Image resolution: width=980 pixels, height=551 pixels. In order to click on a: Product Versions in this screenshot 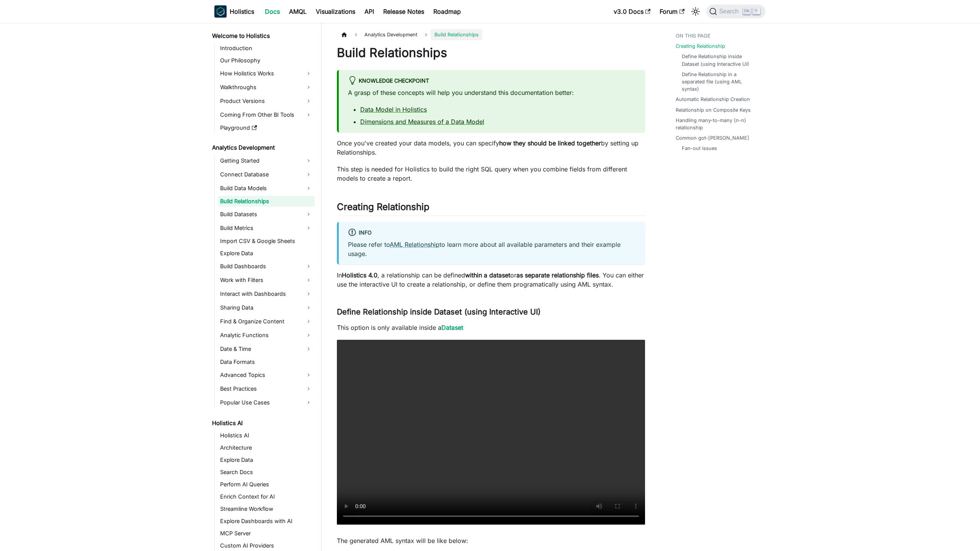, I will do `click(266, 101)`.